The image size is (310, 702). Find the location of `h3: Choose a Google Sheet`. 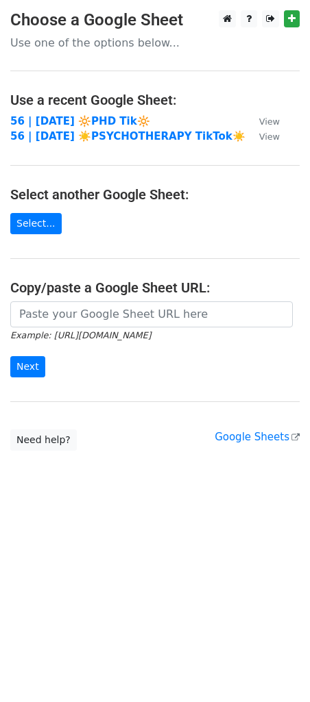

h3: Choose a Google Sheet is located at coordinates (155, 20).